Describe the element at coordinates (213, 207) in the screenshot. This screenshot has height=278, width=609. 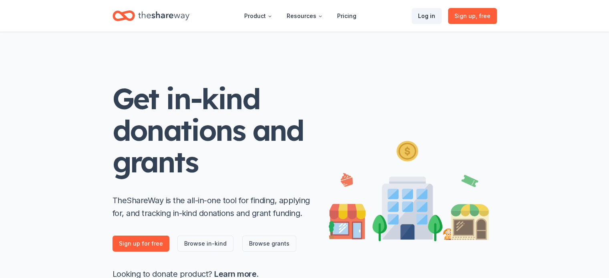
I see `p: TheShareWay is the all-in-one tool for finding, applying for, and tracking in-kind donations and ...` at that location.